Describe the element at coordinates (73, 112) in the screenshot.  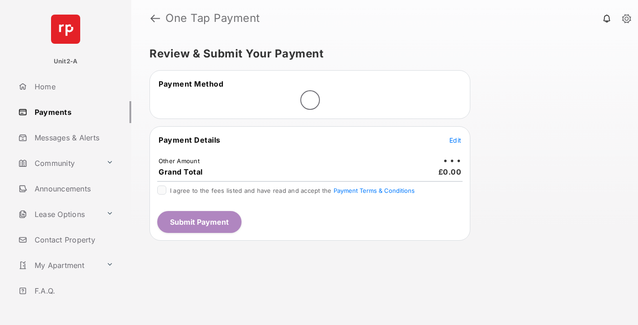
I see `a: Payments` at that location.